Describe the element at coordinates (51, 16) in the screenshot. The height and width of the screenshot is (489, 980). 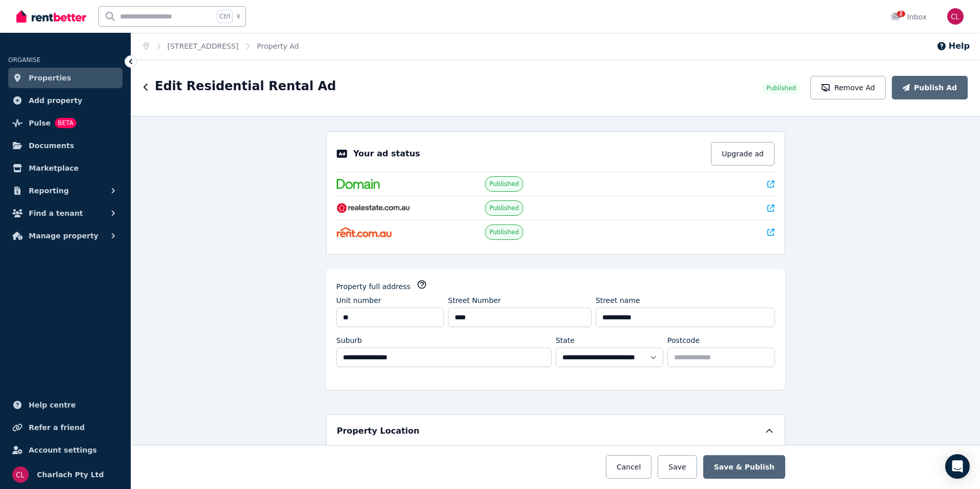
I see `img: RentBetter` at that location.